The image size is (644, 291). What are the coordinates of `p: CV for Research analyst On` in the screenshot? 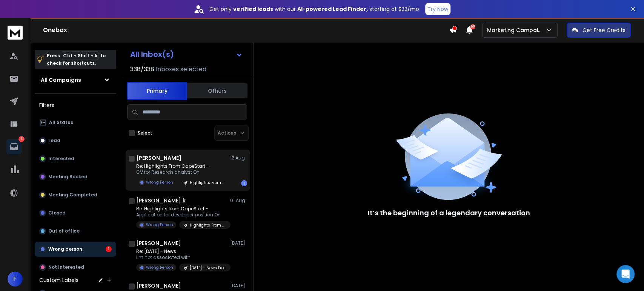 It's located at (182, 172).